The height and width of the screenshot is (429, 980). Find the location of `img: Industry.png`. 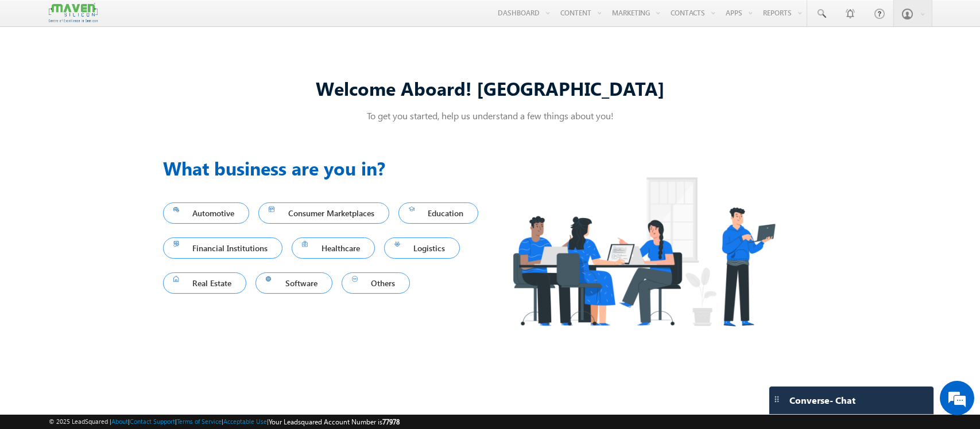

img: Industry.png is located at coordinates (644, 252).